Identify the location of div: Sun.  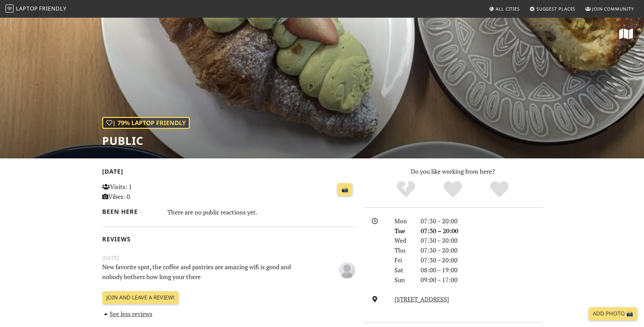
(403, 280).